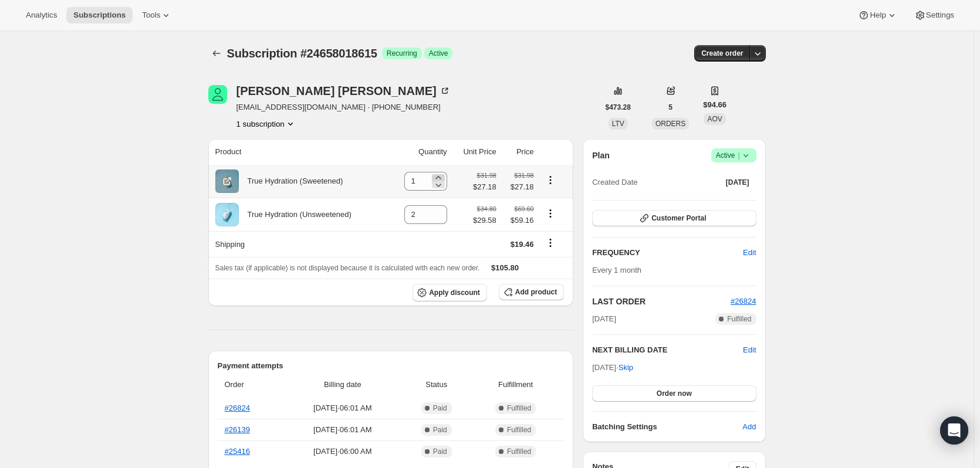 This screenshot has width=980, height=468. What do you see at coordinates (531, 292) in the screenshot?
I see `button: Add product` at bounding box center [531, 292].